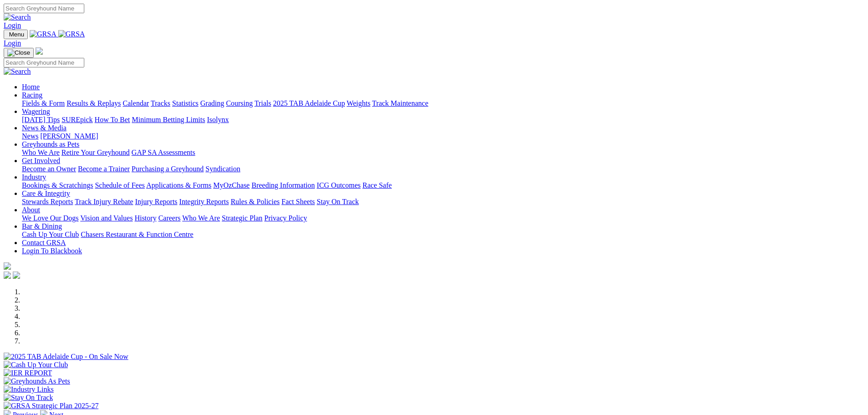 This screenshot has width=868, height=415. What do you see at coordinates (16, 276) in the screenshot?
I see `img: twitter.svg` at bounding box center [16, 276].